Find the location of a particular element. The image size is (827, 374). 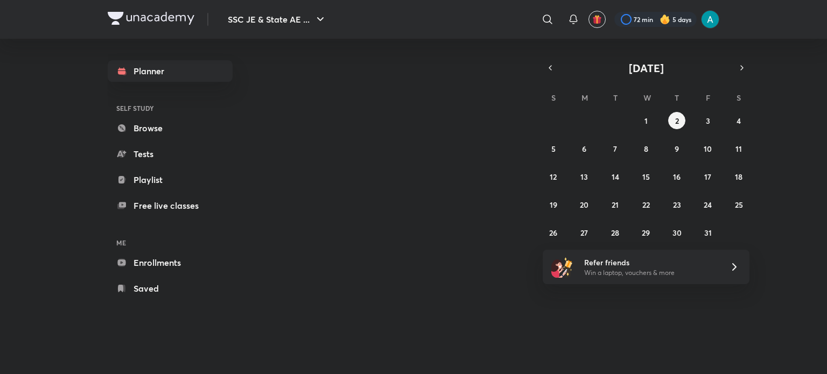

h6: ME is located at coordinates (170, 243).